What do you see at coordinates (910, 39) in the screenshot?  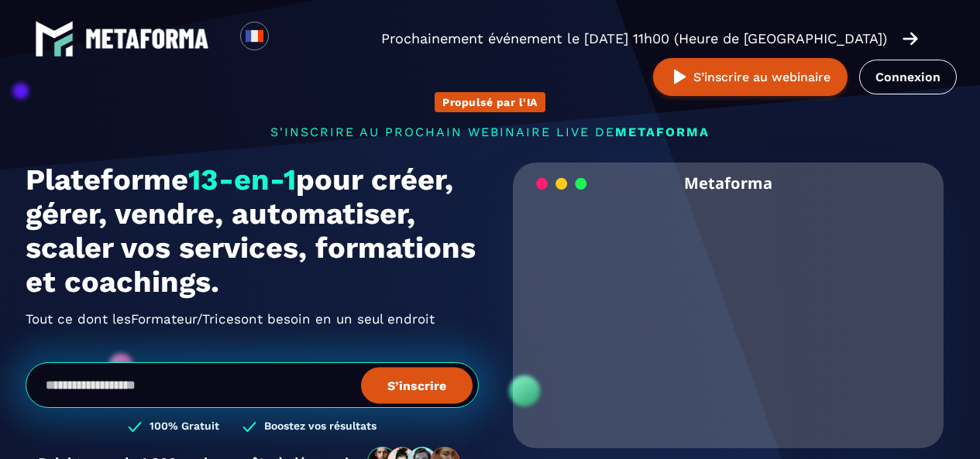 I see `img: arrow-right` at bounding box center [910, 39].